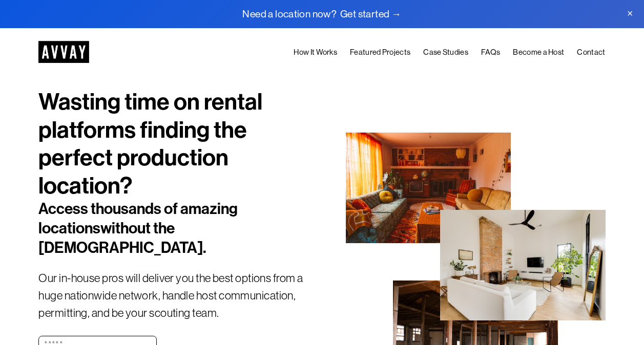 The height and width of the screenshot is (345, 644). Describe the element at coordinates (180, 144) in the screenshot. I see `h1: Wasting time on rental platforms finding the perfect production location?` at that location.